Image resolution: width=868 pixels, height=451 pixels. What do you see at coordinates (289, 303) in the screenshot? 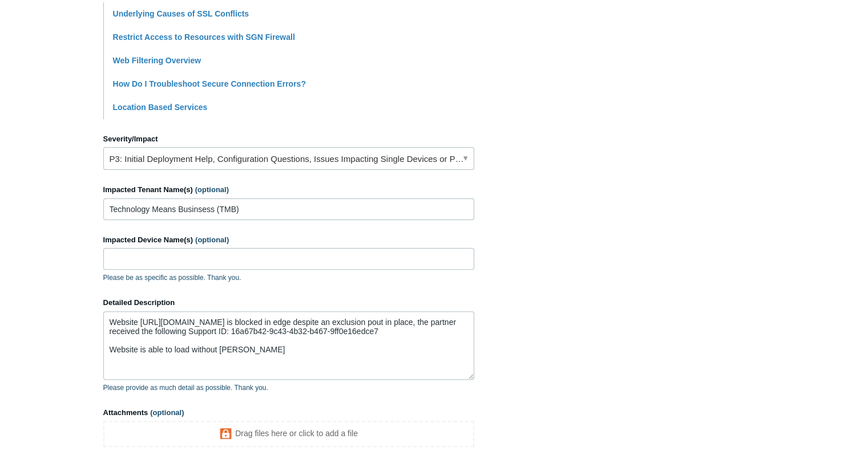
I see `label: Detailed Description` at bounding box center [289, 303].